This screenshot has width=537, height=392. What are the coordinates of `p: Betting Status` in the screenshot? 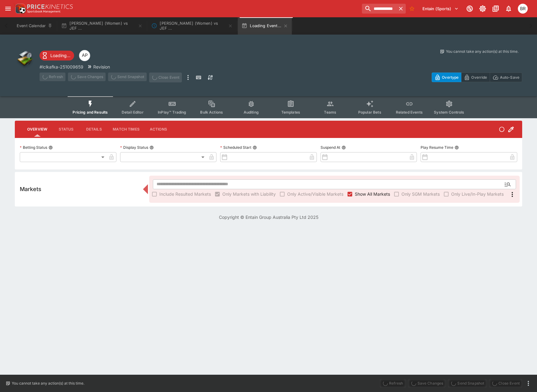 It's located at (33, 148).